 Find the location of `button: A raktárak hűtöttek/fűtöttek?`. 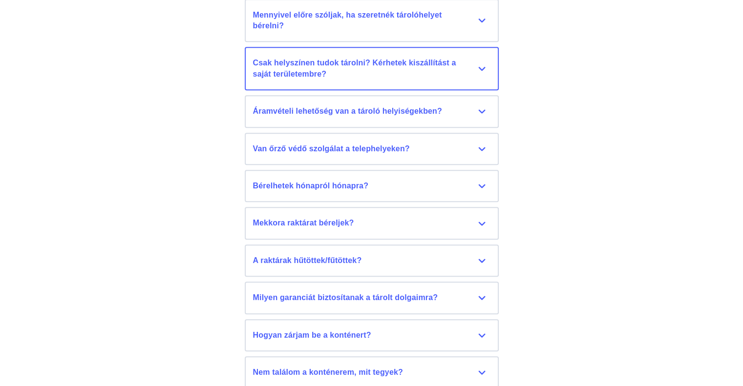

button: A raktárak hűtöttek/fűtöttek? is located at coordinates (372, 261).